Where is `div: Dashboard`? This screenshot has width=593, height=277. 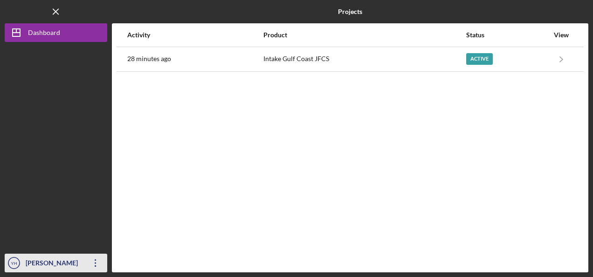
div: Dashboard is located at coordinates (44, 34).